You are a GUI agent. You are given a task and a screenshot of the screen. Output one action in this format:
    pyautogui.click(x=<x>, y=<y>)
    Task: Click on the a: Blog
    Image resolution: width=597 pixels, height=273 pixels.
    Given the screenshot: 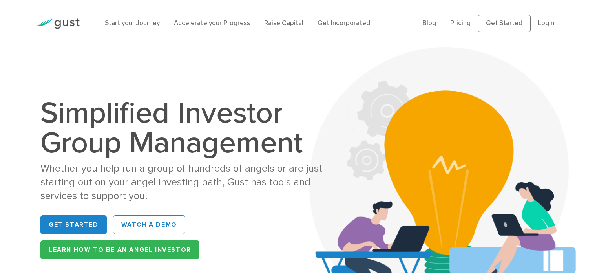 What is the action you would take?
    pyautogui.click(x=429, y=23)
    